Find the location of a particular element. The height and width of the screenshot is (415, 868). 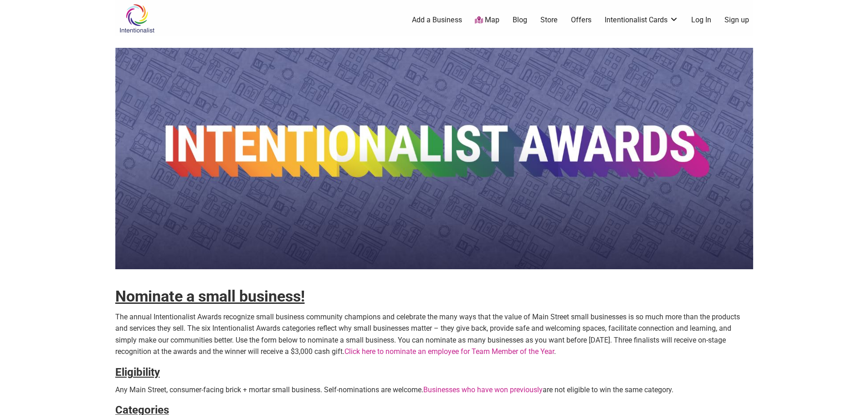

a: Intentionalist Cards is located at coordinates (642, 20).